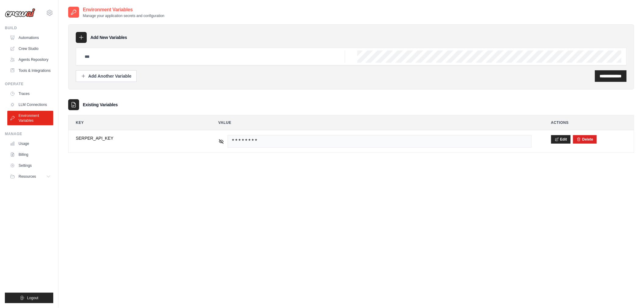 This screenshot has height=308, width=644. I want to click on a: Traces, so click(30, 93).